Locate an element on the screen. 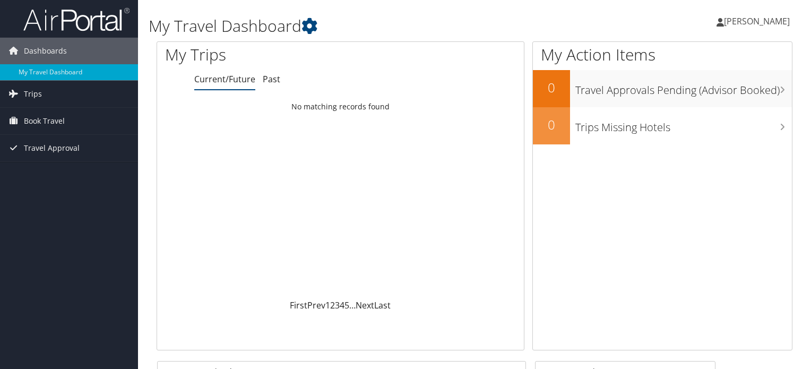 Image resolution: width=811 pixels, height=369 pixels. a: 0Trips Missing Hotels is located at coordinates (662, 126).